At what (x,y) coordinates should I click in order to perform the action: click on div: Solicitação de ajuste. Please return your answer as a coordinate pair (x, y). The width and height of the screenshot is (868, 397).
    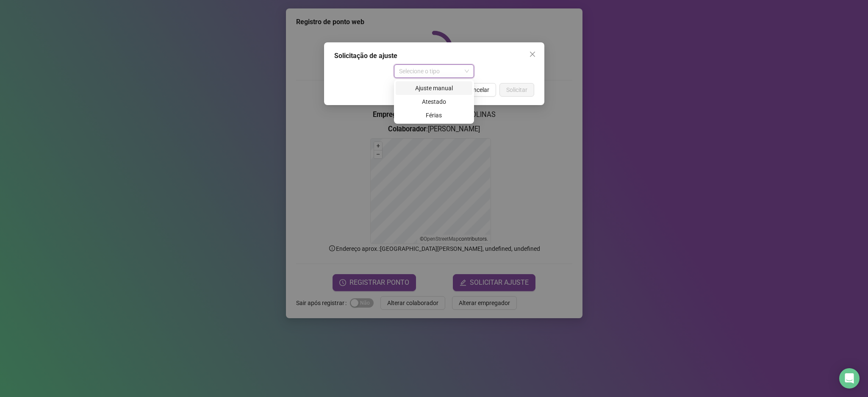
    Looking at the image, I should click on (434, 56).